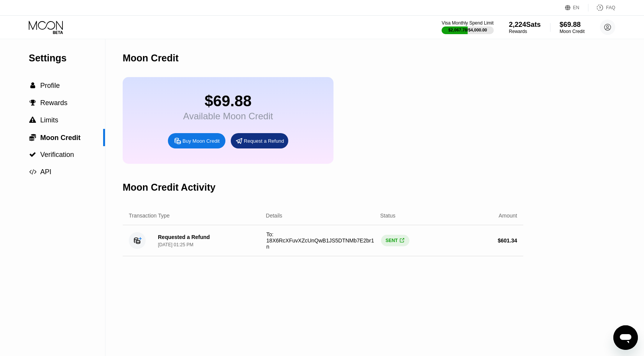  What do you see at coordinates (388, 216) in the screenshot?
I see `div: Status` at bounding box center [388, 216].